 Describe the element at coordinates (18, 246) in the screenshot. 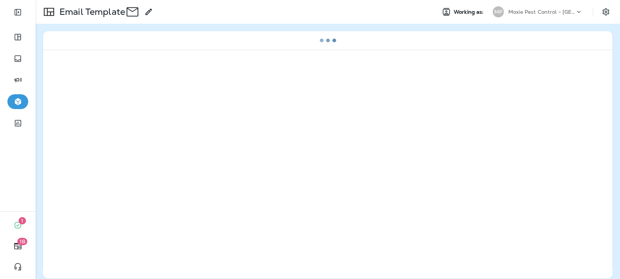

I see `button: 18` at that location.